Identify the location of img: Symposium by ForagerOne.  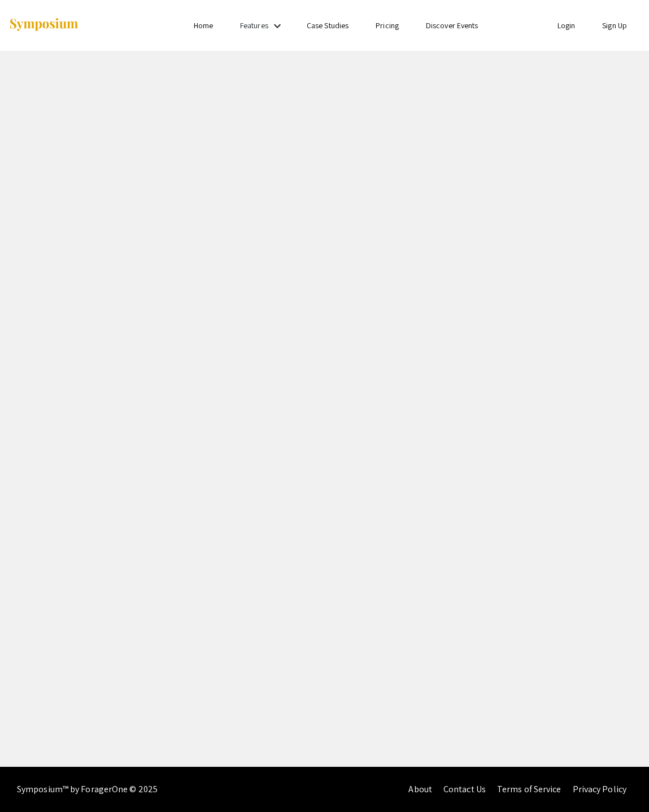
(44, 25).